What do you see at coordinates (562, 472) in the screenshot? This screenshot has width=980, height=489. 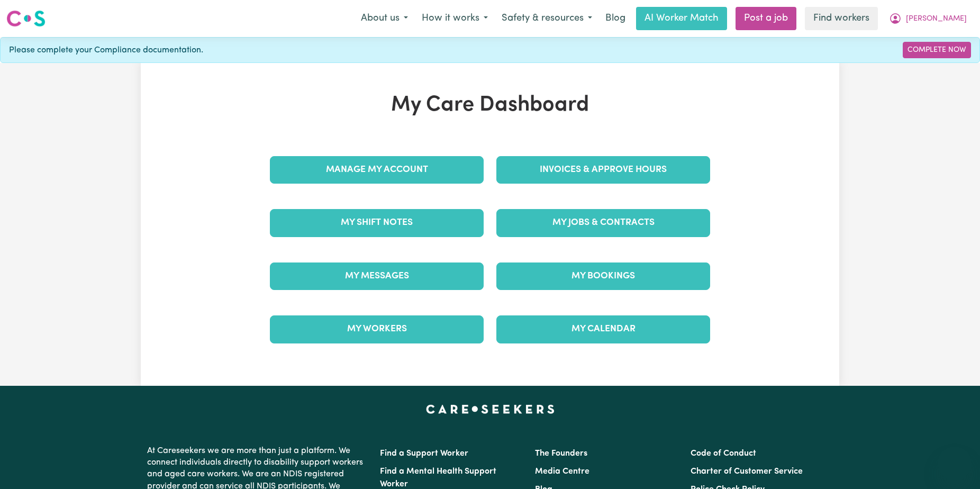 I see `a: Media Centre` at bounding box center [562, 472].